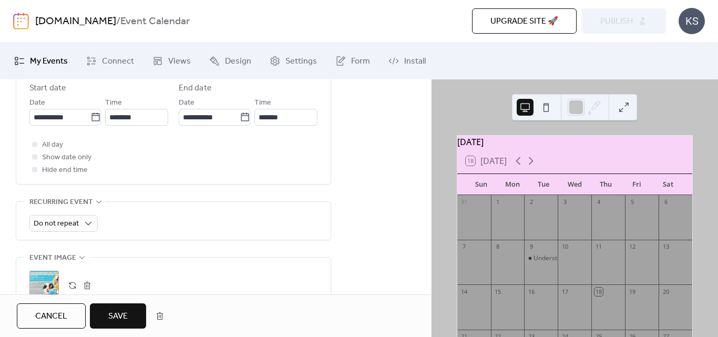 This screenshot has width=718, height=337. What do you see at coordinates (599, 247) in the screenshot?
I see `div: 11` at bounding box center [599, 247].